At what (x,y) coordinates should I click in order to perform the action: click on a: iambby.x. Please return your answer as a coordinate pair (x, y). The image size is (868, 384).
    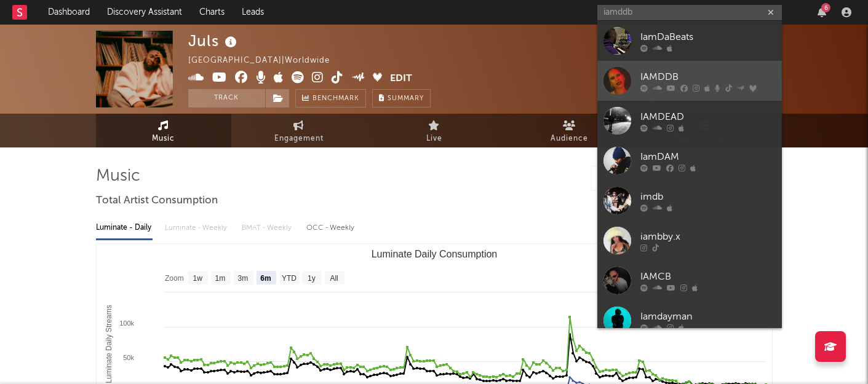
    Looking at the image, I should click on (689, 240).